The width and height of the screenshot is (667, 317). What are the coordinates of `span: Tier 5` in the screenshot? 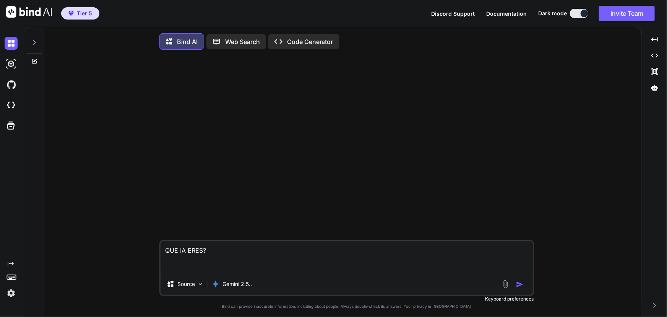 It's located at (84, 13).